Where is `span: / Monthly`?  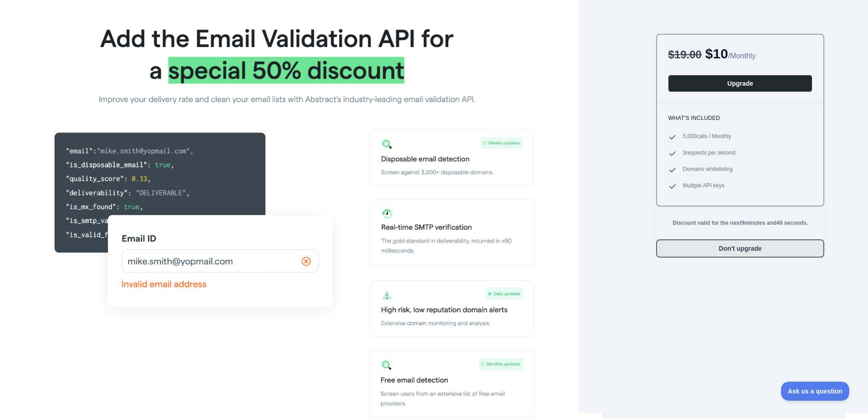 span: / Monthly is located at coordinates (741, 55).